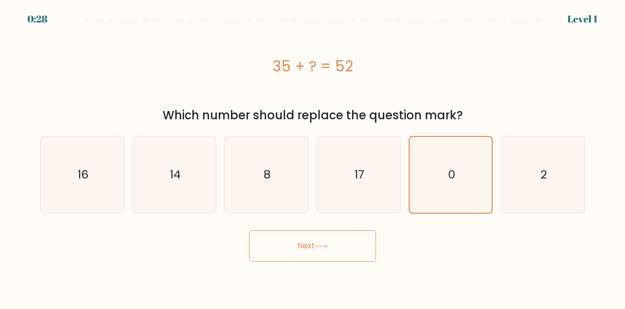  I want to click on text: 14, so click(175, 174).